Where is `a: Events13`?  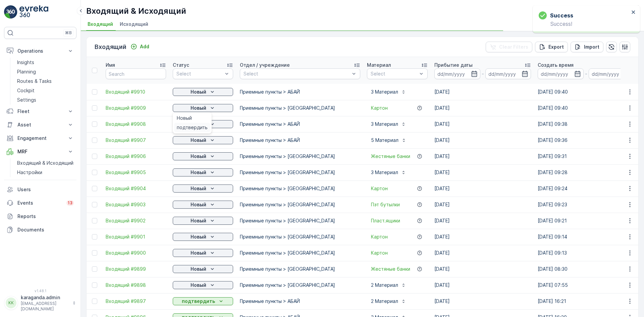
a: Events13 is located at coordinates (40, 203).